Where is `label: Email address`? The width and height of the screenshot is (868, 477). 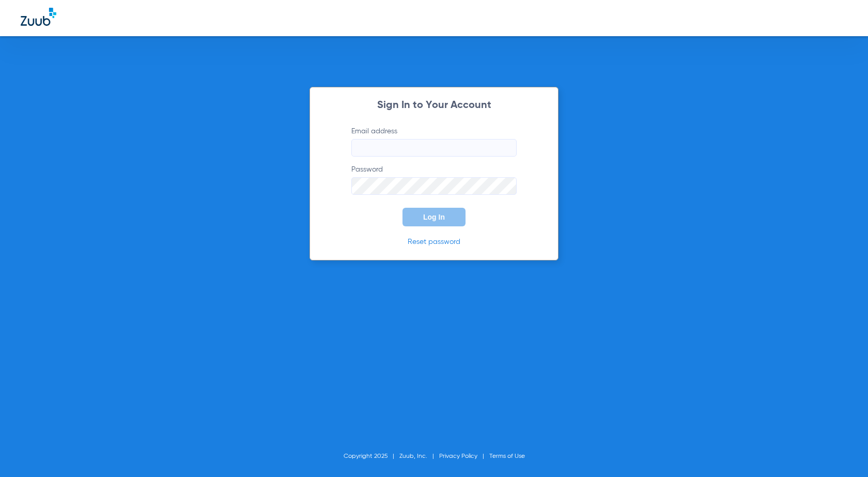 label: Email address is located at coordinates (434, 141).